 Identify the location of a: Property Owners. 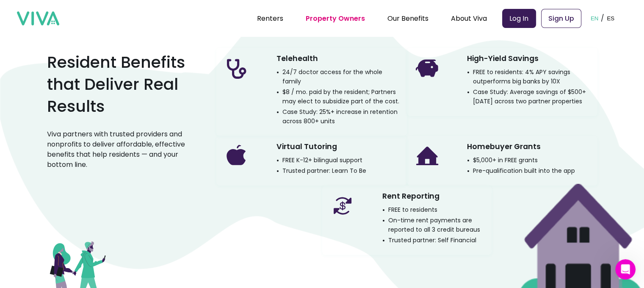
(335, 18).